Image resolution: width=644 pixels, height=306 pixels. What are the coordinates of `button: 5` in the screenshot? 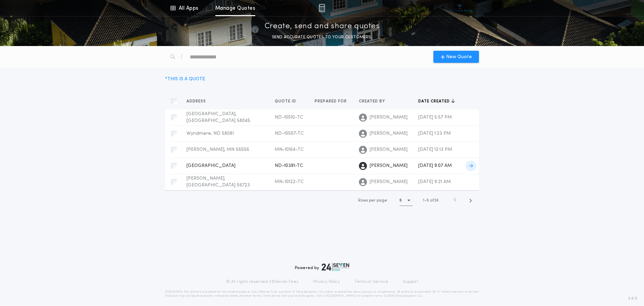 It's located at (406, 201).